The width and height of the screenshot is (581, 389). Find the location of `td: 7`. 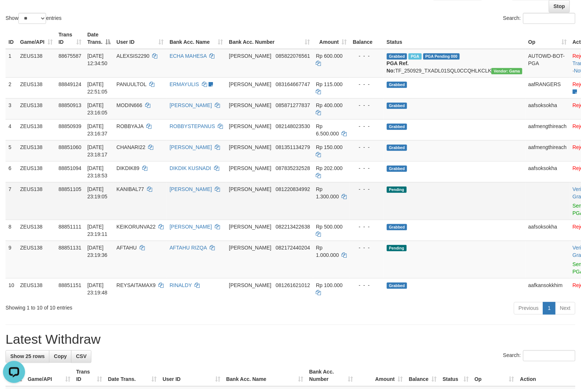

td: 7 is located at coordinates (11, 201).